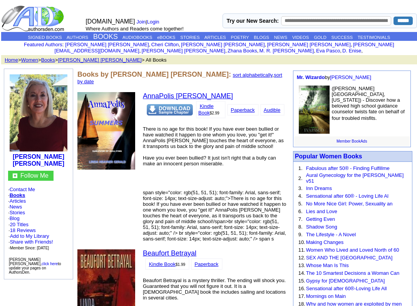  I want to click on a: Getting Even, so click(320, 219).